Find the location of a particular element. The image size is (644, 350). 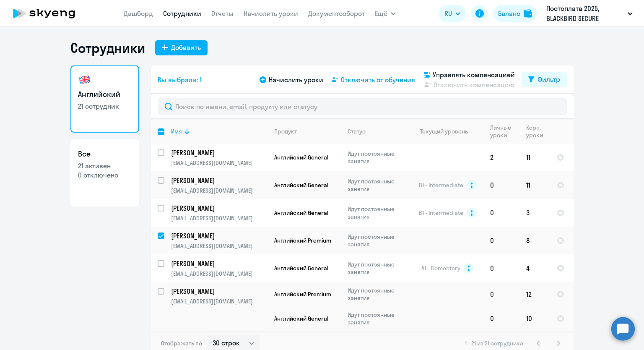

td: 4 is located at coordinates (535, 269).